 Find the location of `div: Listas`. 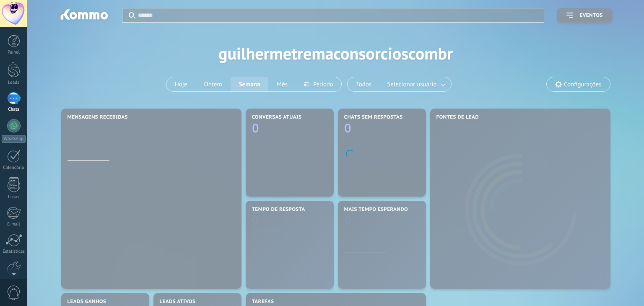

div: Listas is located at coordinates (14, 197).